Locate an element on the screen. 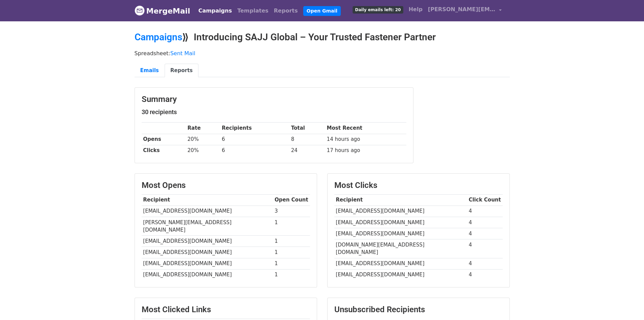 This screenshot has width=644, height=320. th: Click Count is located at coordinates (485, 200).